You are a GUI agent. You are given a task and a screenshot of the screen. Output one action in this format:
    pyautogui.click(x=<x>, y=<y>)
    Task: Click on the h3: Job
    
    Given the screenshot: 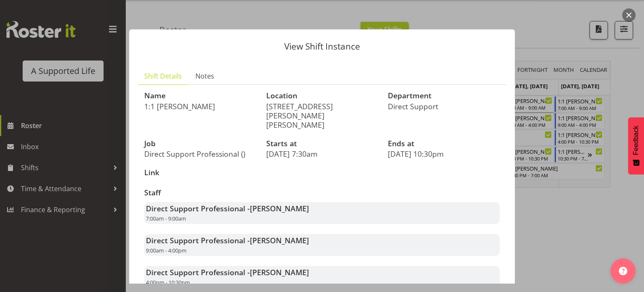 What is the action you would take?
    pyautogui.click(x=200, y=143)
    